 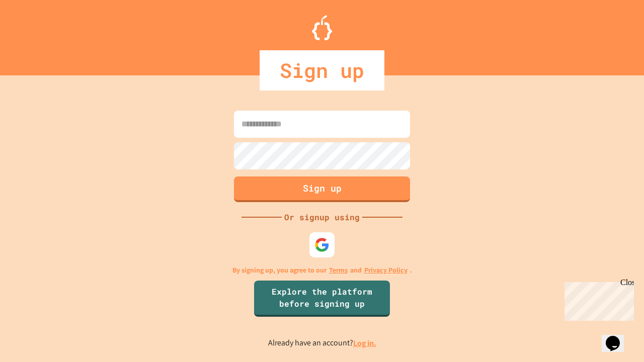 I want to click on a: Explore the platform before signing up, so click(x=322, y=299).